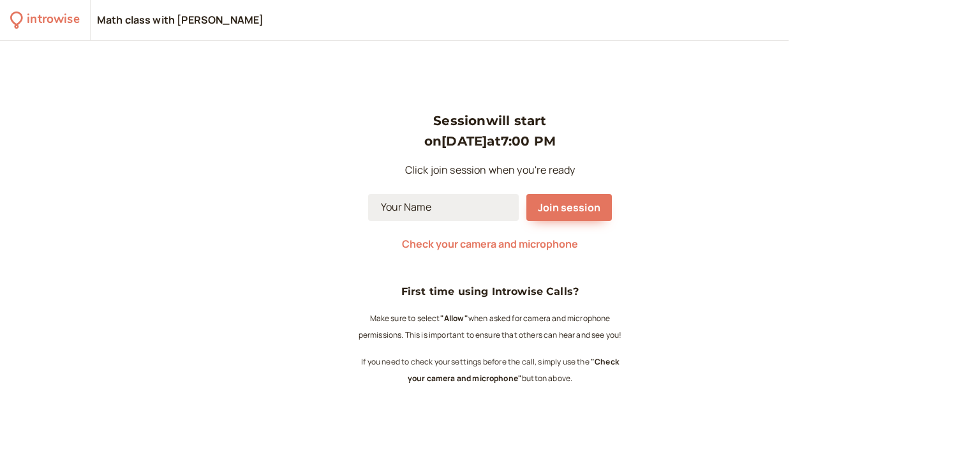  What do you see at coordinates (490, 244) in the screenshot?
I see `button: Check your camera and microphone` at bounding box center [490, 244].